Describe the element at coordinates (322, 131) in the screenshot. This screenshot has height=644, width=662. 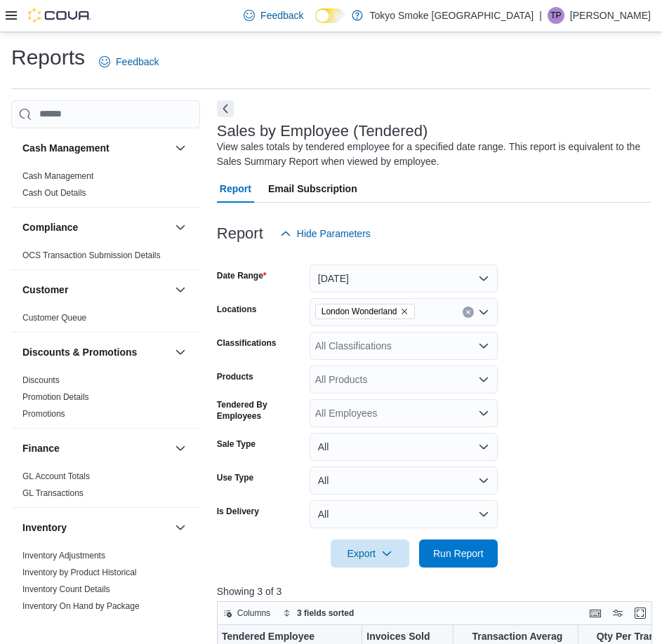
I see `h3: Sales by Employee (Tendered)` at that location.